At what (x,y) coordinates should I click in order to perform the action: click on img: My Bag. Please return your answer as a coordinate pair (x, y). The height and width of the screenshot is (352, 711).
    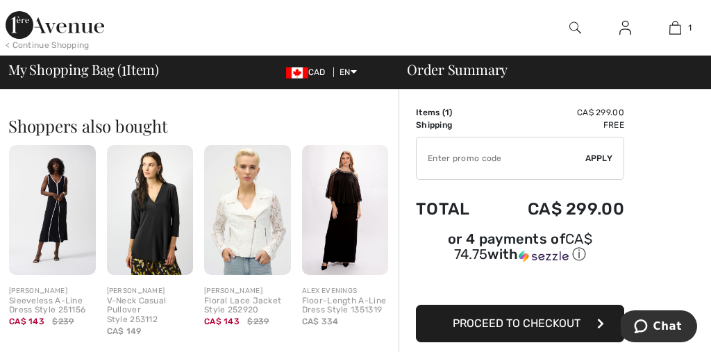
    Looking at the image, I should click on (675, 28).